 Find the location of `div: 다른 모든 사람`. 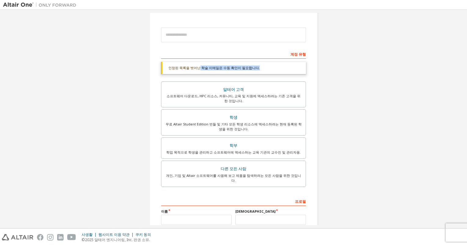

div: 다른 모든 사람 is located at coordinates (233, 169).